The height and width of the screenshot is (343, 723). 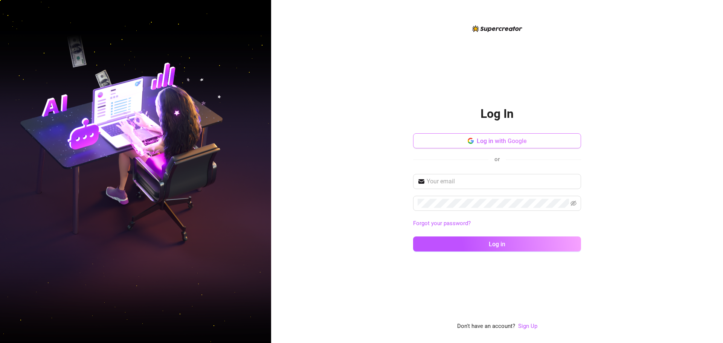 What do you see at coordinates (497, 114) in the screenshot?
I see `h2: Log In` at bounding box center [497, 114].